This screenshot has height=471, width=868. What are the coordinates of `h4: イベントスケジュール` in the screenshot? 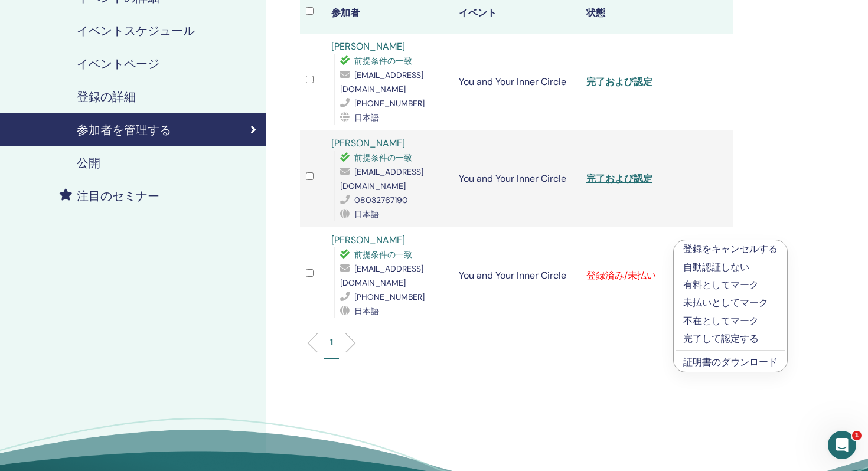 It's located at (136, 31).